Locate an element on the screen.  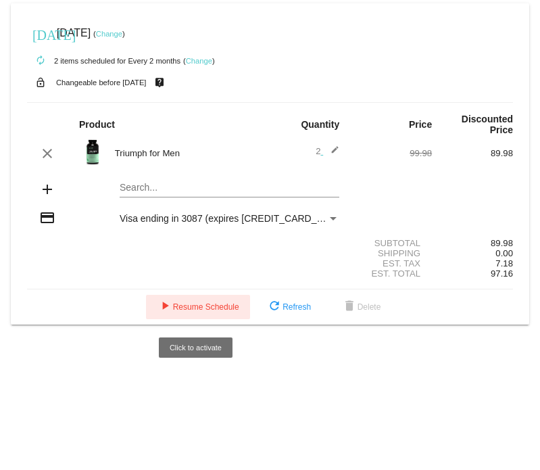
img: Image-1-Triumph_carousel-front-transp.png is located at coordinates (93, 152).